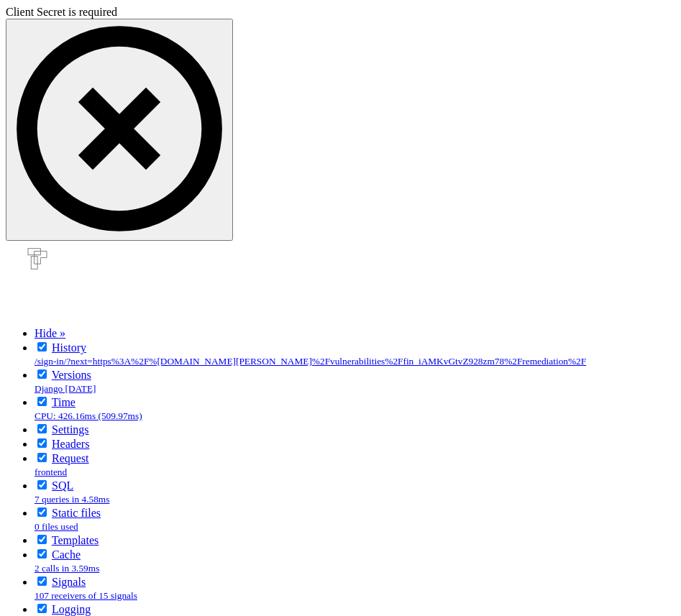 Image resolution: width=681 pixels, height=616 pixels. Describe the element at coordinates (75, 540) in the screenshot. I see `a: Templates` at that location.